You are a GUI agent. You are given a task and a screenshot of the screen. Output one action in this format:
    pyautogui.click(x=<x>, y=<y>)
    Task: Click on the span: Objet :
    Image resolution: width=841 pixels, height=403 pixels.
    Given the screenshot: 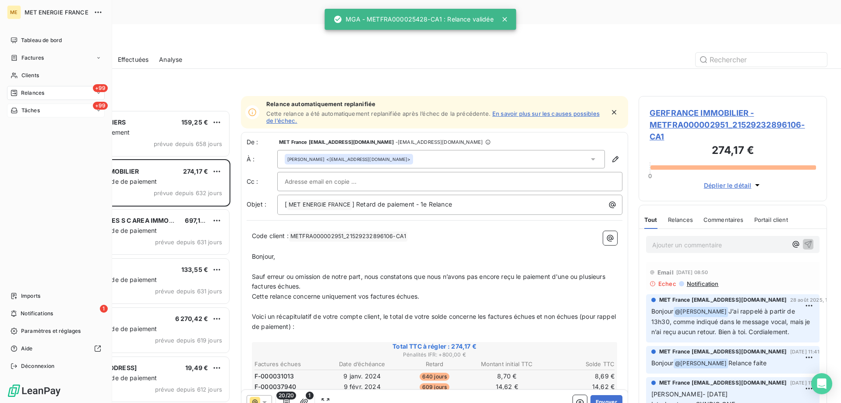 What is the action you would take?
    pyautogui.click(x=256, y=204)
    